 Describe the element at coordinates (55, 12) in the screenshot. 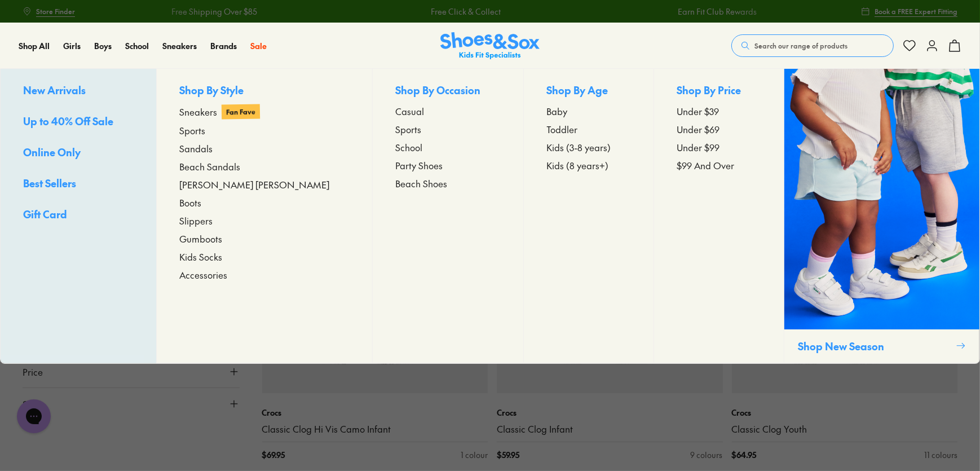

I see `span: Store Finder` at that location.